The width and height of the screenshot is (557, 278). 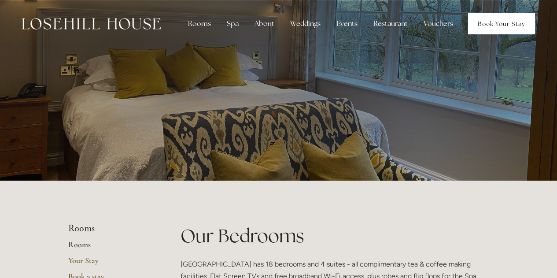 I want to click on a: Your Stay, so click(x=110, y=263).